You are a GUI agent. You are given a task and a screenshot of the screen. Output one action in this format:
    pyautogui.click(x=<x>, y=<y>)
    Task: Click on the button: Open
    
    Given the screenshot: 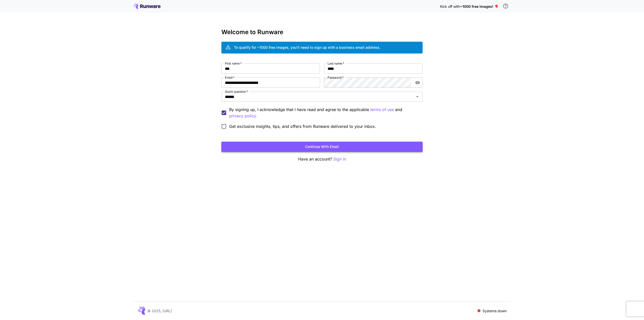 What is the action you would take?
    pyautogui.click(x=417, y=97)
    